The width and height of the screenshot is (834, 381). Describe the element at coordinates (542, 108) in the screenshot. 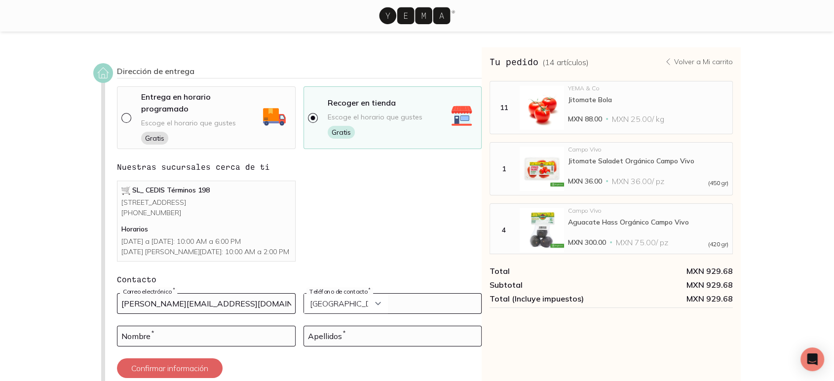

I see `img: Jitomate Bola` at that location.